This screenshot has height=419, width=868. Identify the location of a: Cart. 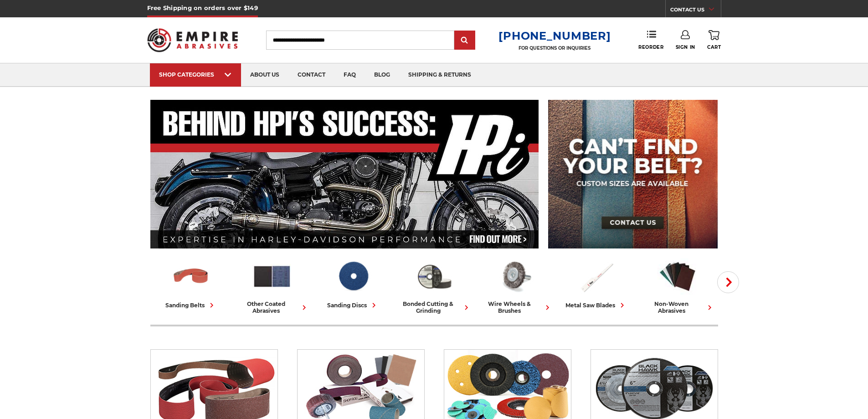
(714, 40).